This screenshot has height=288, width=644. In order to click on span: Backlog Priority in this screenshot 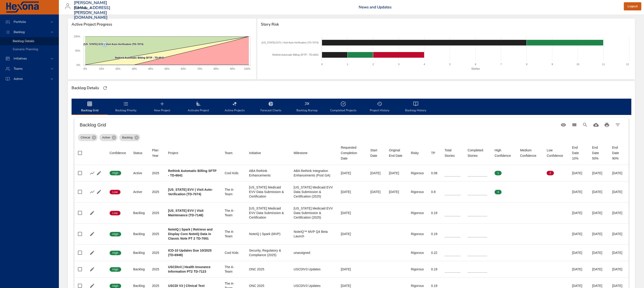, I will do `click(126, 107)`.